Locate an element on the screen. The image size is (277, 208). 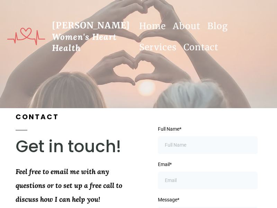
a: Blog is located at coordinates (218, 26).